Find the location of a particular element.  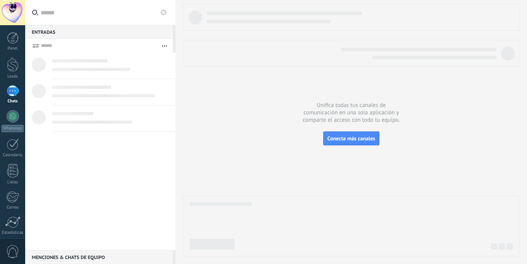

div: WhatsApp is located at coordinates (12, 128).